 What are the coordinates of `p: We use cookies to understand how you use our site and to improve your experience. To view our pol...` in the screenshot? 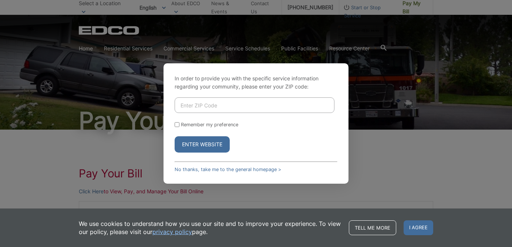 It's located at (210, 227).